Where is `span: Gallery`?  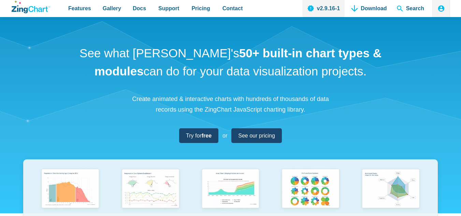 span: Gallery is located at coordinates (112, 8).